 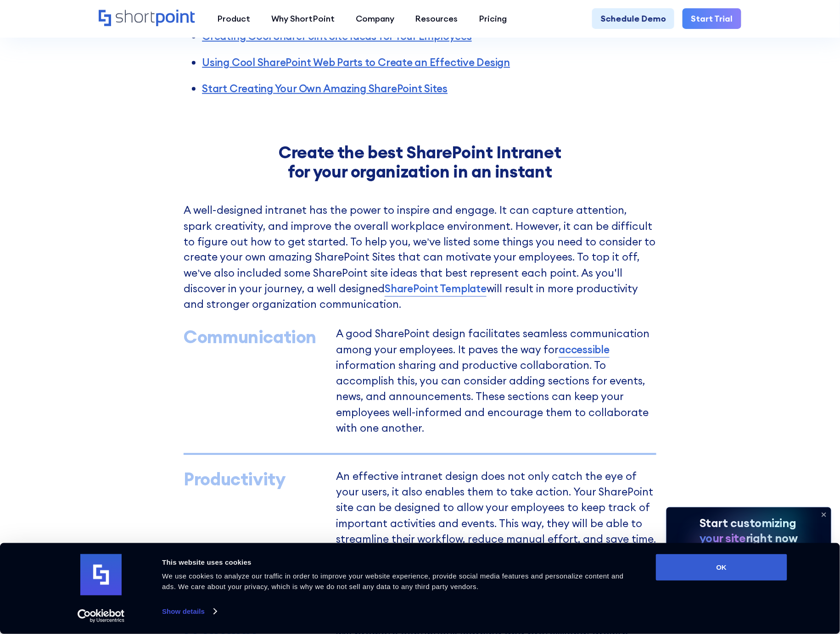 What do you see at coordinates (420, 258) in the screenshot?
I see `p: A well-designed intranet has the power to inspire and engage. It can capture attention, spark cre...` at bounding box center [420, 258].